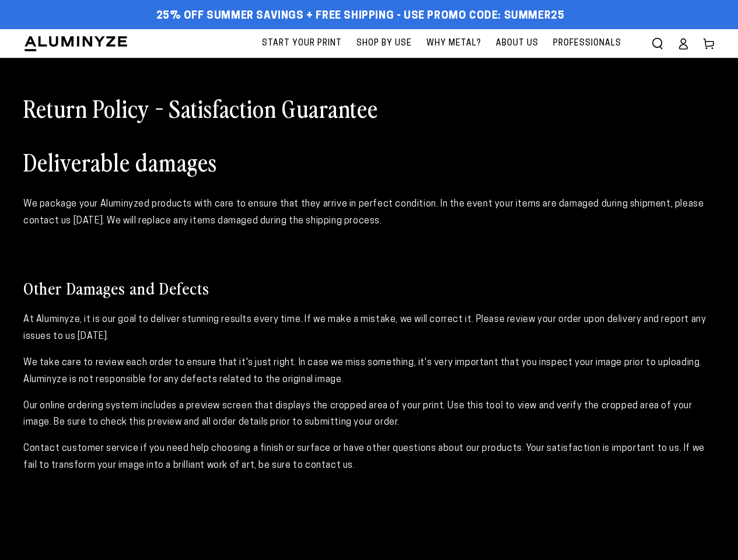 The image size is (738, 560). I want to click on p: At Aluminyze, it is our goal to deliver stunning results every time. If we make a mistake, we wil..., so click(369, 328).